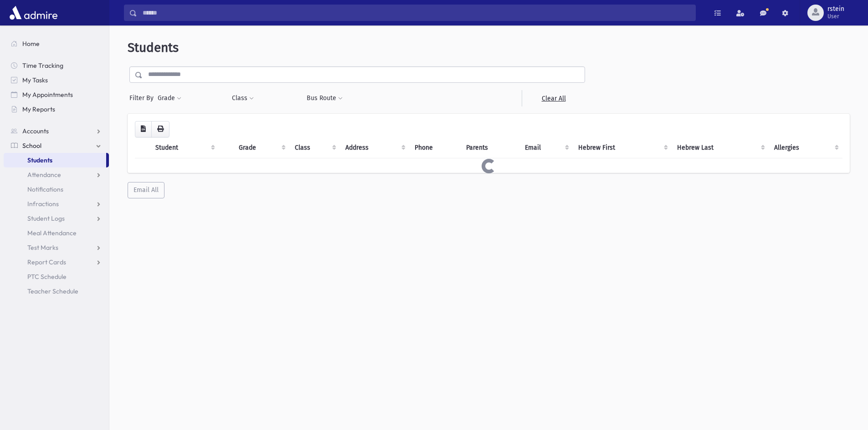  Describe the element at coordinates (47, 262) in the screenshot. I see `span: Report Cards` at that location.